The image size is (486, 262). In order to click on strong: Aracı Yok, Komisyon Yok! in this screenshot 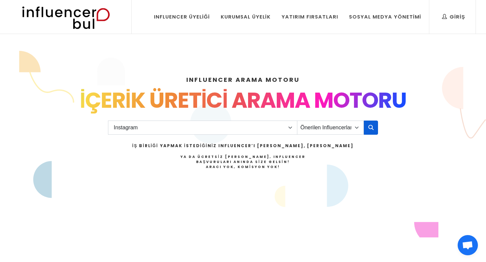, I will do `click(243, 167)`.